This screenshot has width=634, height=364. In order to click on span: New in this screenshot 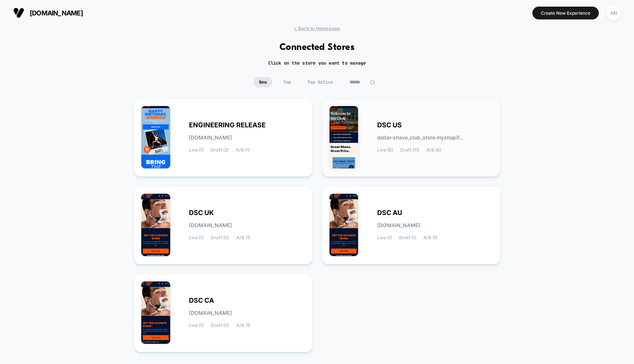, I will do `click(263, 82)`.